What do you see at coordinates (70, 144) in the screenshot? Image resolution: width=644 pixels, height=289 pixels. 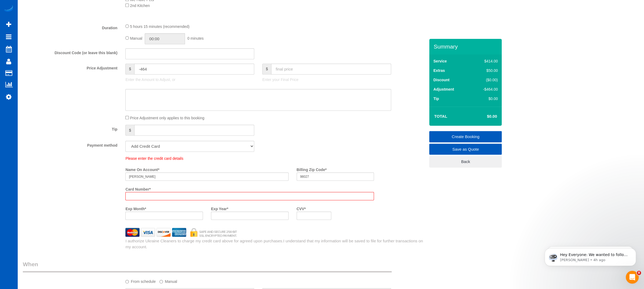 I see `label: Payment method` at bounding box center [70, 144].